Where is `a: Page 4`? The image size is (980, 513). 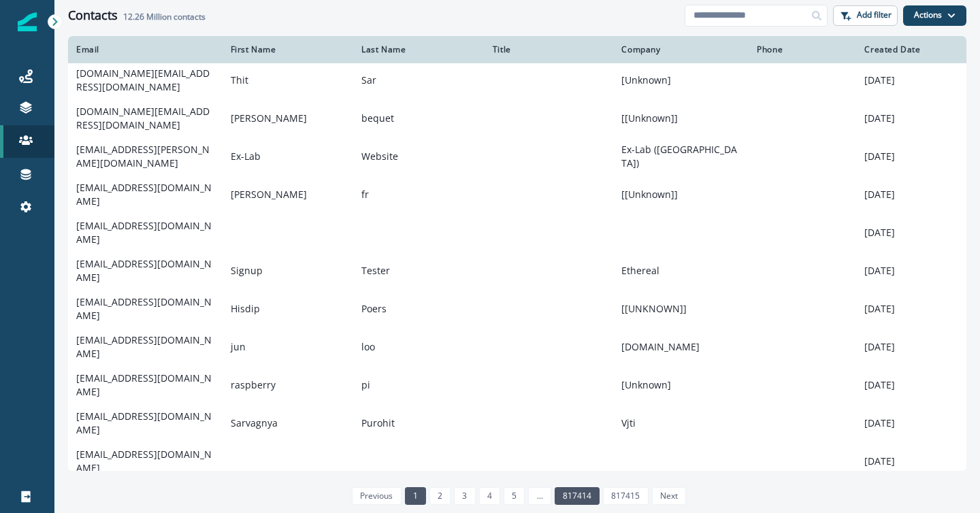 a: Page 4 is located at coordinates (489, 496).